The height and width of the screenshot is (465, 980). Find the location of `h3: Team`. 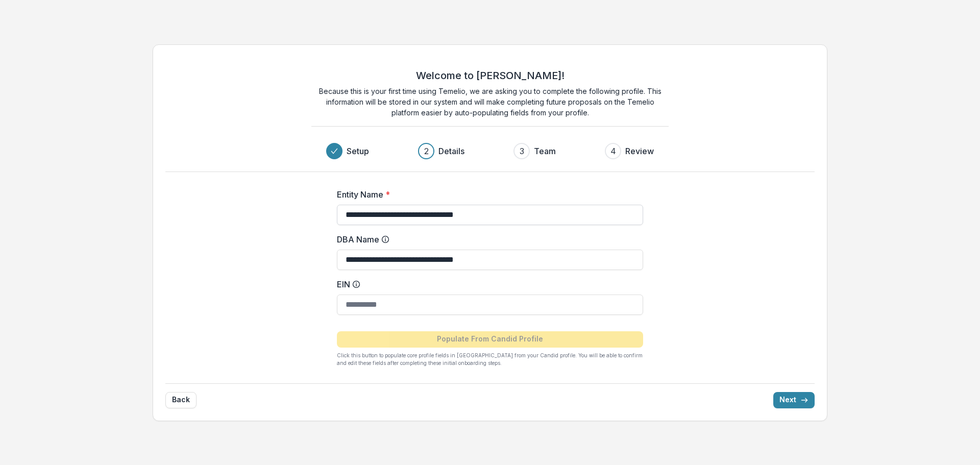

h3: Team is located at coordinates (544, 151).